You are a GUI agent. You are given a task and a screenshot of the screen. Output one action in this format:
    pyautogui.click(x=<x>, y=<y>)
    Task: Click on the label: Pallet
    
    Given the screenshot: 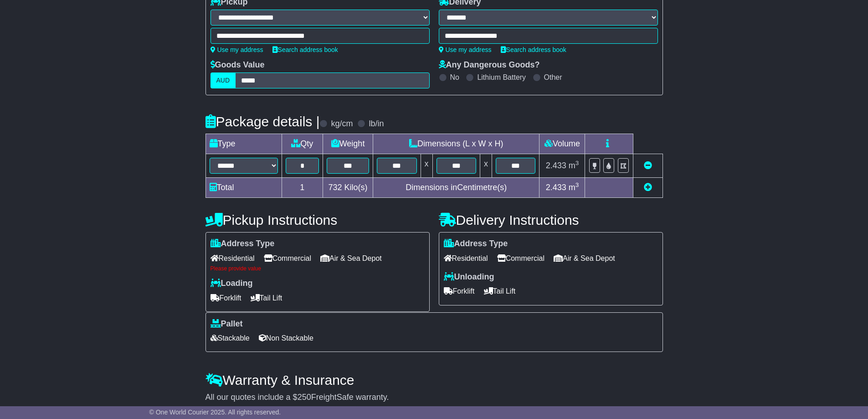 What is the action you would take?
    pyautogui.click(x=226, y=324)
    